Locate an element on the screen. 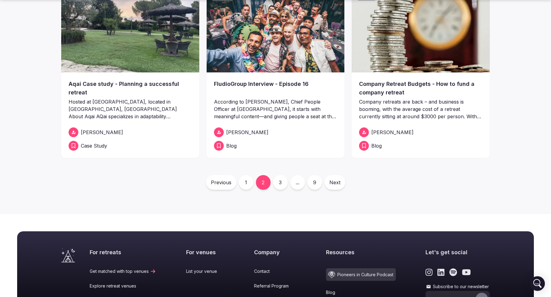  a: Link to the retreats and venues Spotify page is located at coordinates (453, 273).